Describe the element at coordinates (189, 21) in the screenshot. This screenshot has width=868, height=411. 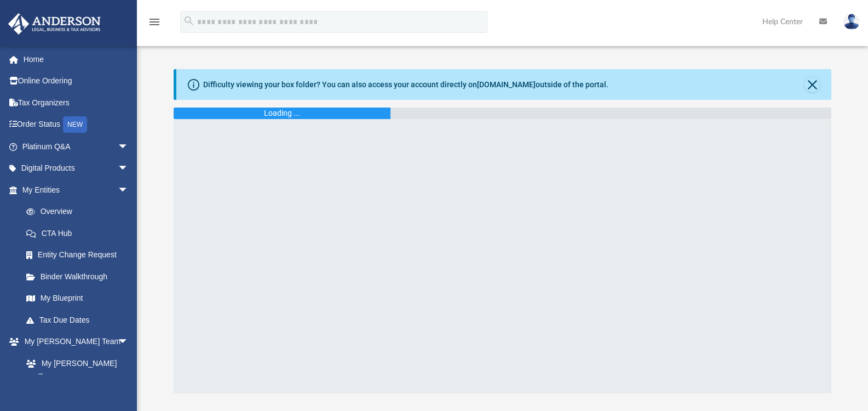
I see `i: search` at that location.